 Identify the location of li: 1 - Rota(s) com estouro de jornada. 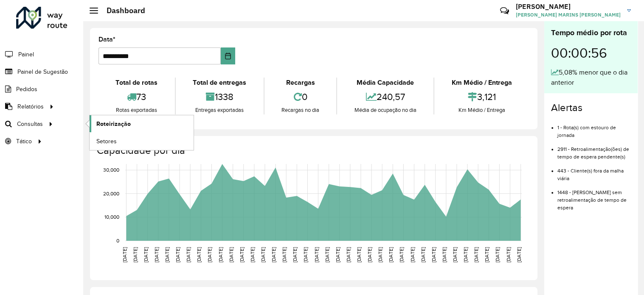
(593, 128).